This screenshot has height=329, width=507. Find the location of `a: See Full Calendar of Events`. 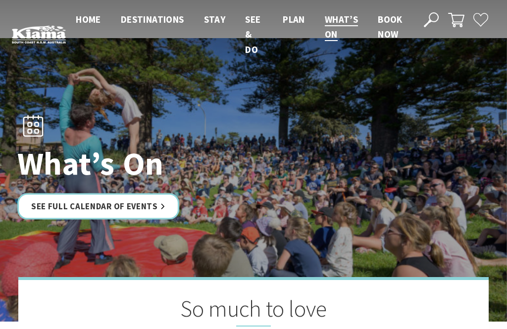

a: See Full Calendar of Events is located at coordinates (98, 206).